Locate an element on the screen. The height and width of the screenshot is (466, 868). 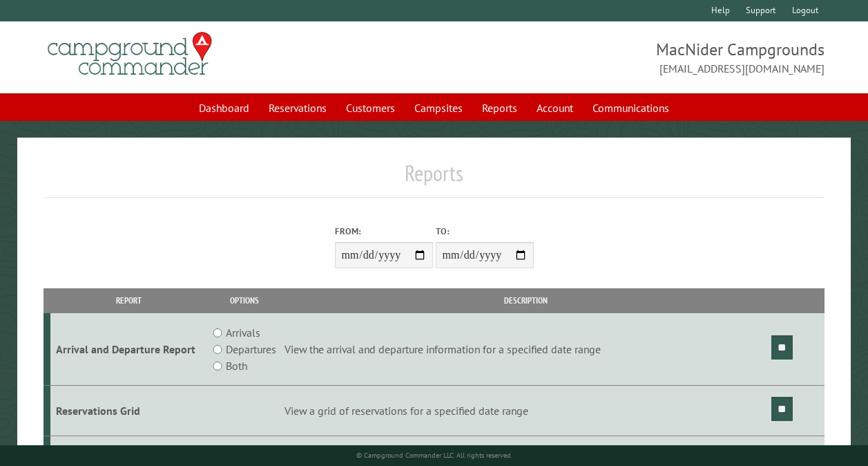
label: From: is located at coordinates (384, 230).